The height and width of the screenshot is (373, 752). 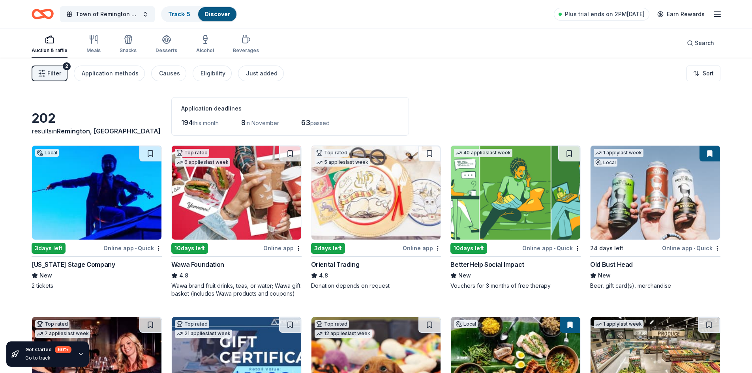 What do you see at coordinates (199, 14) in the screenshot?
I see `button: Track· 5Discover` at bounding box center [199, 14].